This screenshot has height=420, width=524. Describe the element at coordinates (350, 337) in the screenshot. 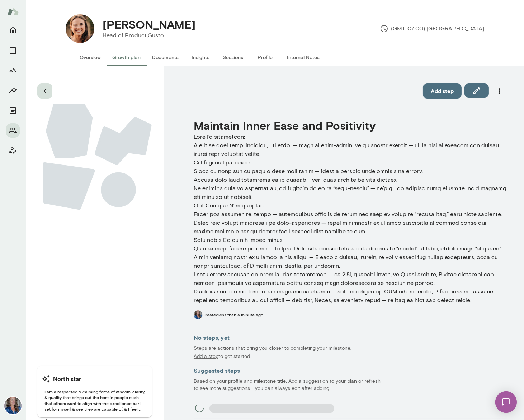

I see `h6: No steps, yet` at that location.